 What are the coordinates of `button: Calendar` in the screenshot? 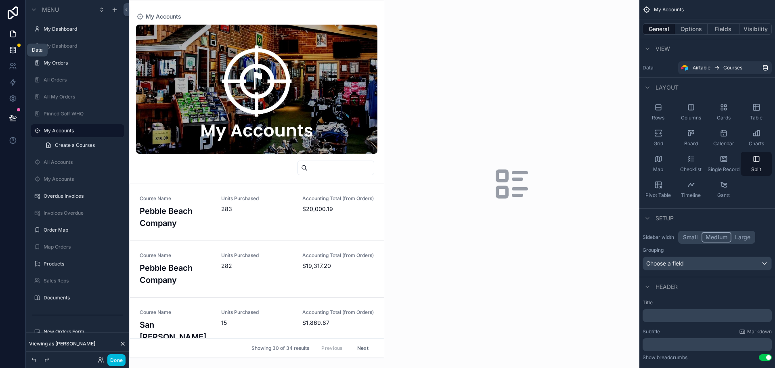 It's located at (723, 138).